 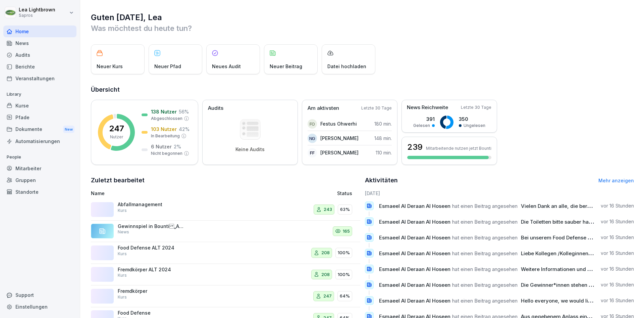 What do you see at coordinates (226, 180) in the screenshot?
I see `h2: Zuletzt bearbeitet` at bounding box center [226, 180].